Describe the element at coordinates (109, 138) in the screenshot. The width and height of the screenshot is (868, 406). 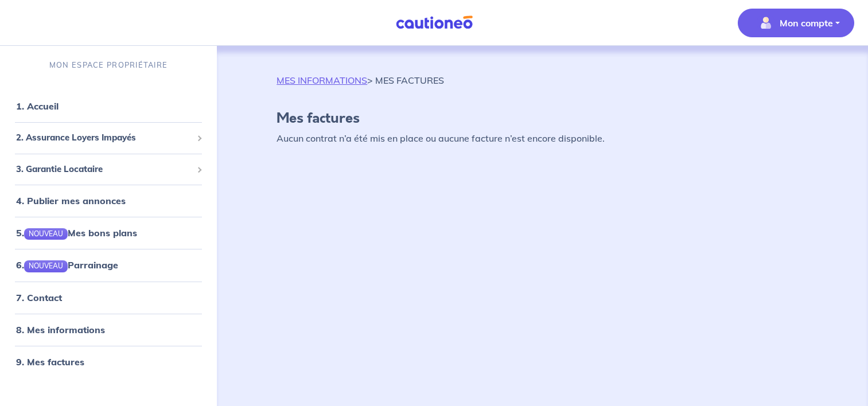
I see `div: 2. Assurance Loyers Impayés` at that location.